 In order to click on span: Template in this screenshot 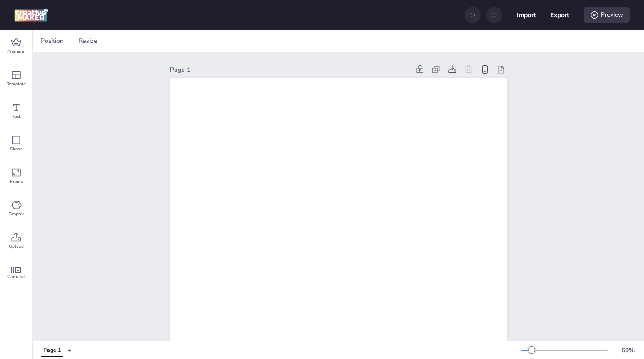, I will do `click(16, 84)`.